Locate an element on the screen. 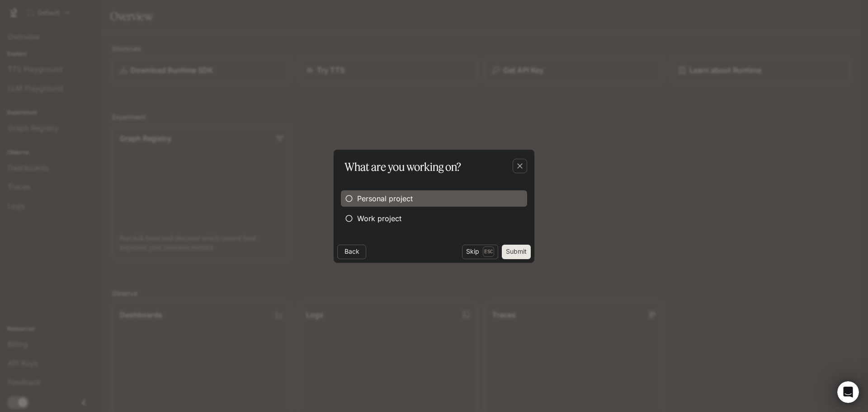  p: What are you working on? is located at coordinates (403, 167).